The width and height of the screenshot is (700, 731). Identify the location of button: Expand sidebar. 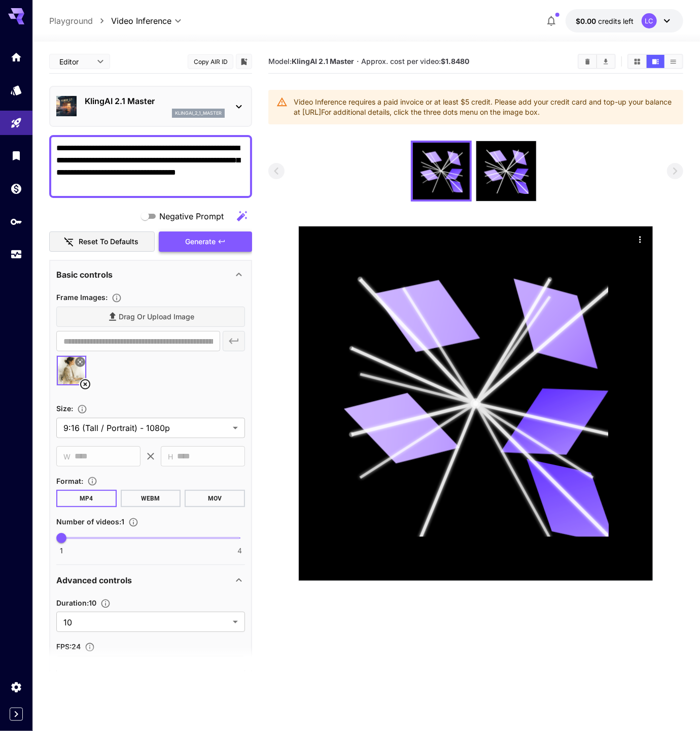
(16, 714).